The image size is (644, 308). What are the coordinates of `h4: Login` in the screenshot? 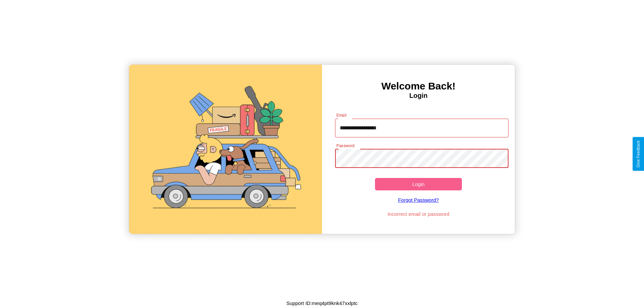 It's located at (418, 96).